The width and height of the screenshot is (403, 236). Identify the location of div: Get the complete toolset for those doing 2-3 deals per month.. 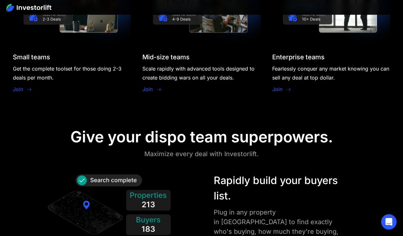
(72, 73).